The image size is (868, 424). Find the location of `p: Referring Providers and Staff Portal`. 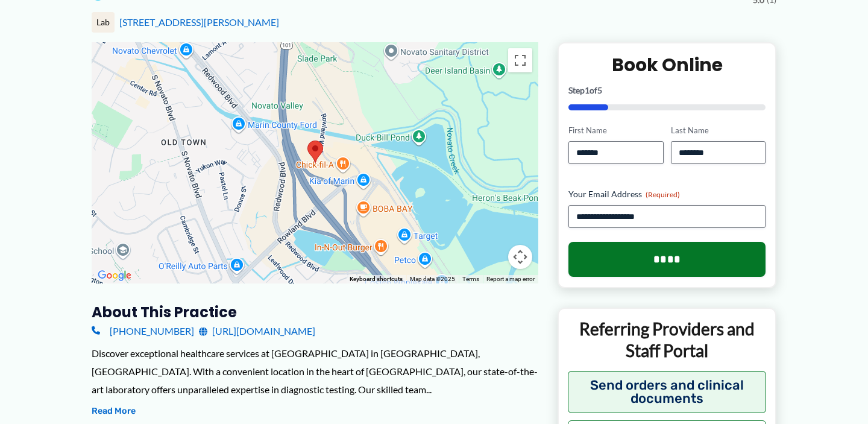

p: Referring Providers and Staff Portal is located at coordinates (667, 339).